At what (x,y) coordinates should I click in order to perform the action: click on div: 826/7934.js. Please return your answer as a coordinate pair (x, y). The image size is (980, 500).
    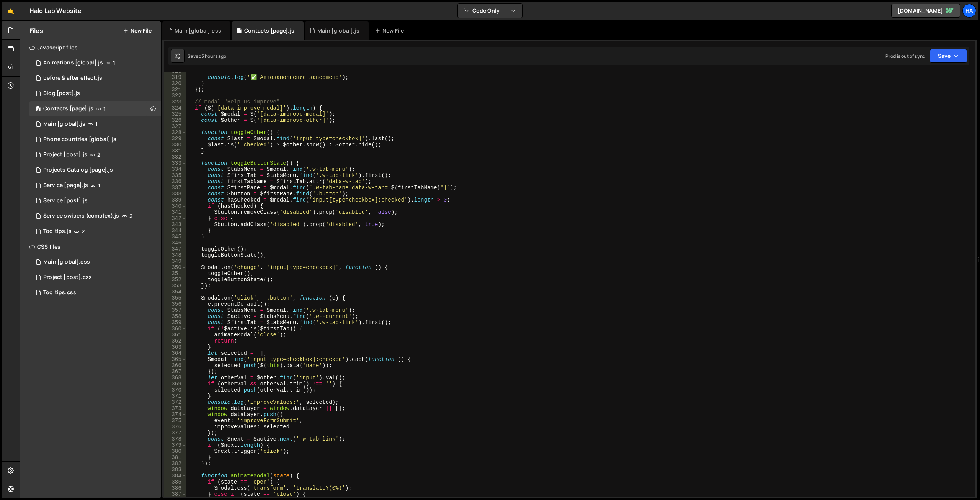
    Looking at the image, I should click on (95, 201).